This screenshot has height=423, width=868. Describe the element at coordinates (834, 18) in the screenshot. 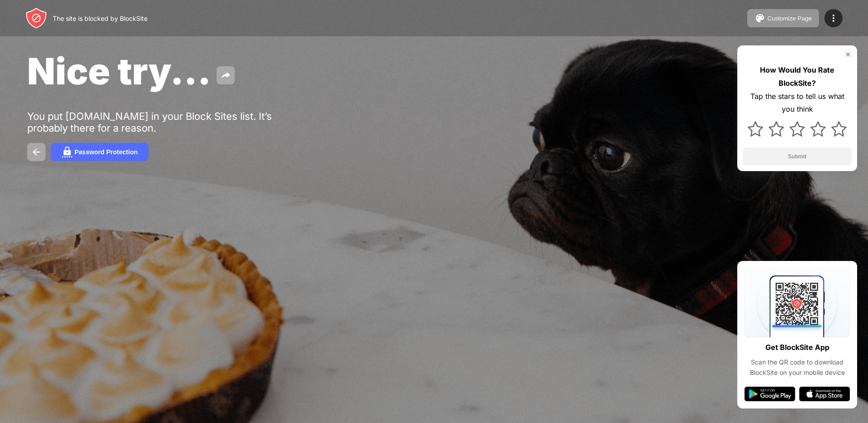

I see `img: menu-icon.svg` at that location.